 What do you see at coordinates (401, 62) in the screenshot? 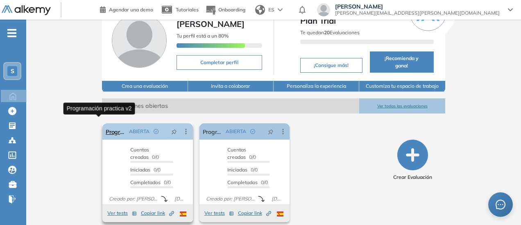
I see `button: ¡Recomienda y gana!` at bounding box center [401, 62].